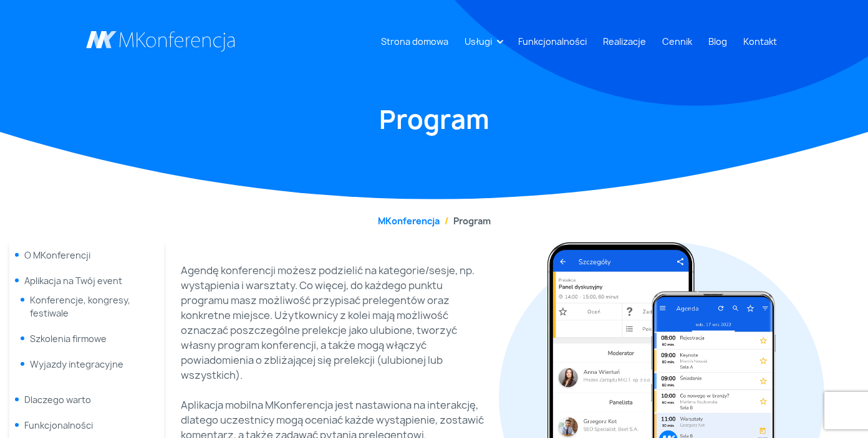 The image size is (868, 438). Describe the element at coordinates (77, 364) in the screenshot. I see `a: Wyjazdy integracyjne` at that location.